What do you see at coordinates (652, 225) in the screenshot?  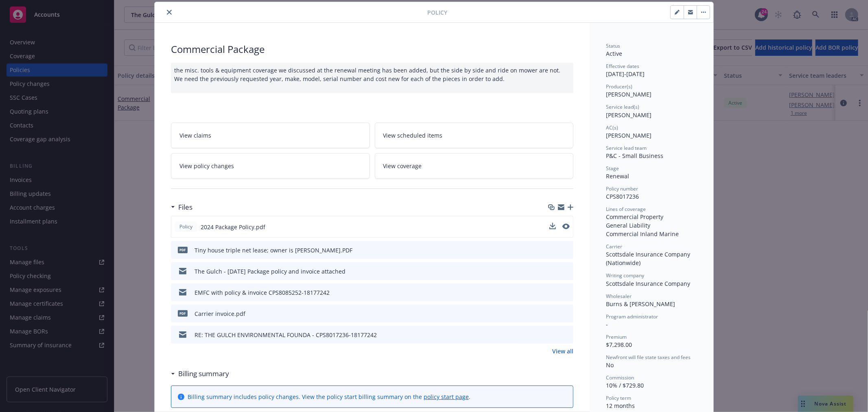 I see `div: General Liability` at bounding box center [652, 225].